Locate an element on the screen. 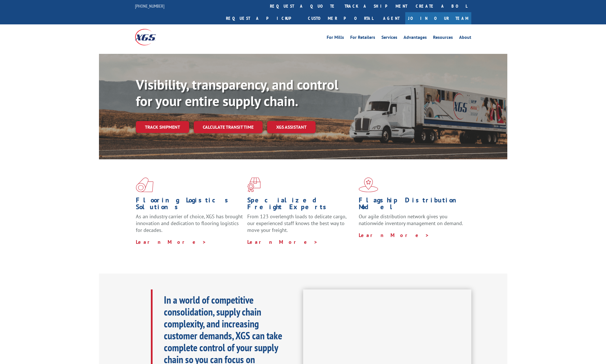 The height and width of the screenshot is (364, 606). a: XGS ASSISTANT is located at coordinates (291, 127).